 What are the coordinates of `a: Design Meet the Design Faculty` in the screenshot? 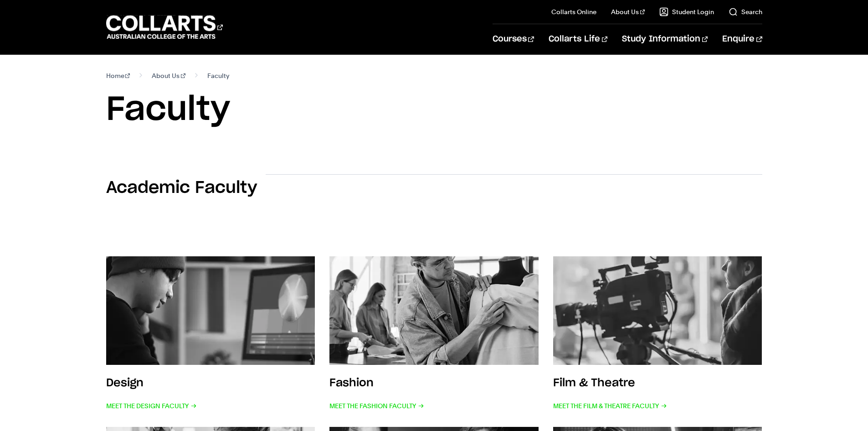 It's located at (210, 334).